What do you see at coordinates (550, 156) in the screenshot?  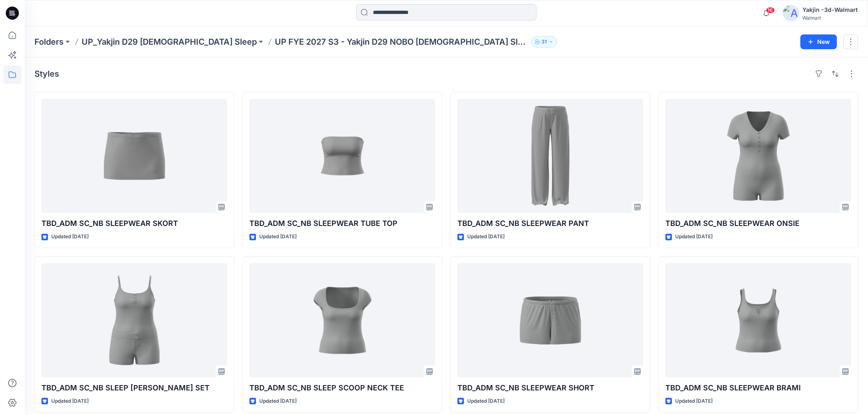 I see `a: TBD_ADM SC_NB SLEEPWEAR PANT` at bounding box center [550, 156].